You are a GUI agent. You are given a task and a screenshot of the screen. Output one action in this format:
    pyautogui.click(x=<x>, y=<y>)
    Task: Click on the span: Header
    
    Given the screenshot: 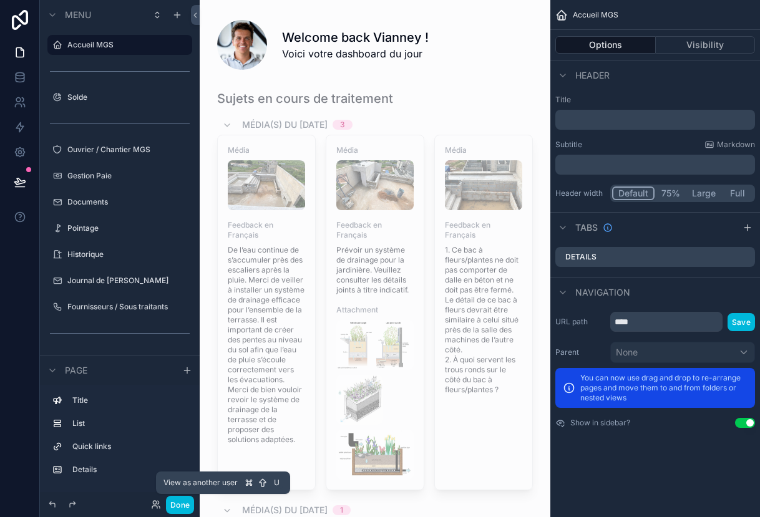 What is the action you would take?
    pyautogui.click(x=592, y=75)
    